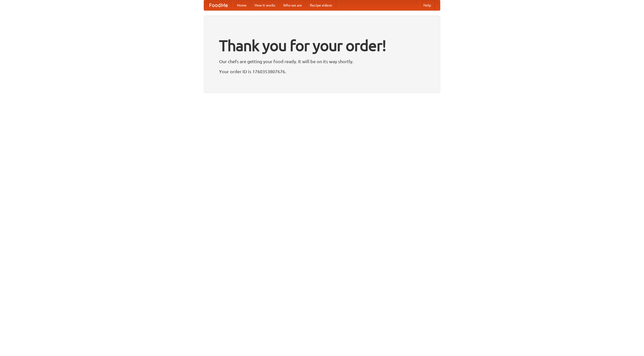 The image size is (644, 356). What do you see at coordinates (321, 5) in the screenshot?
I see `a: Recipe videos` at bounding box center [321, 5].